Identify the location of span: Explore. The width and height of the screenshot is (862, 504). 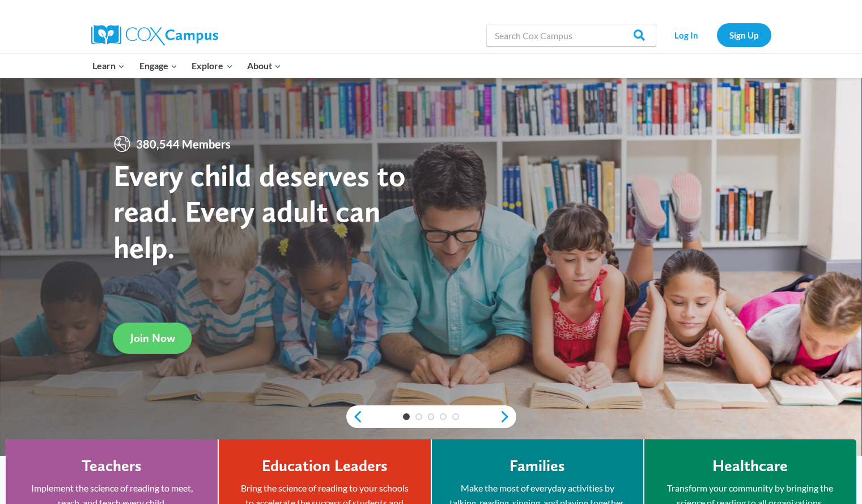
(212, 65).